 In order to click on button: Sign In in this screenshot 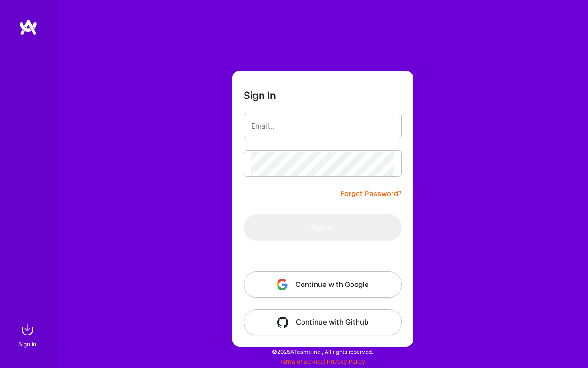, I will do `click(323, 228)`.